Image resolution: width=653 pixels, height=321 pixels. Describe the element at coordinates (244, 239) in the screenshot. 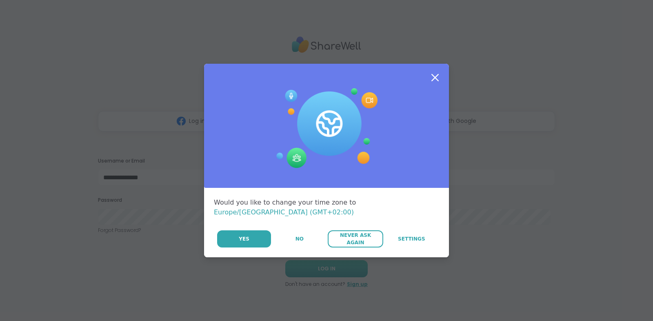

I see `span: Yes` at that location.